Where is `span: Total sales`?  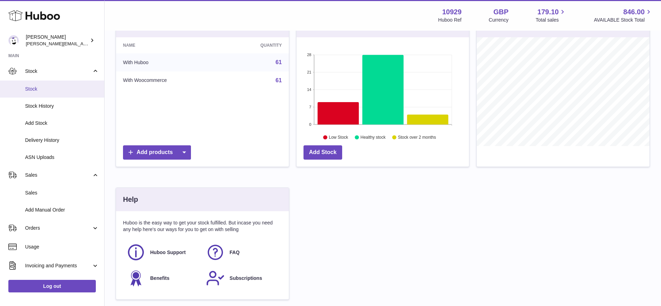
span: Total sales is located at coordinates (551, 20).